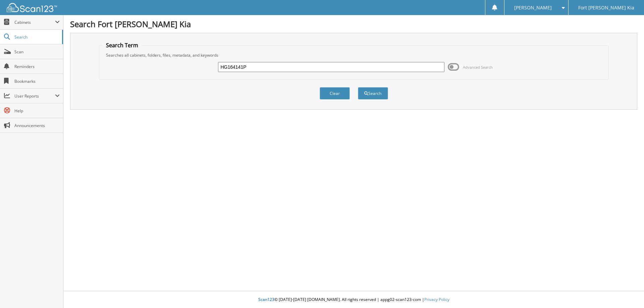 Image resolution: width=644 pixels, height=308 pixels. I want to click on span: Announcements, so click(37, 125).